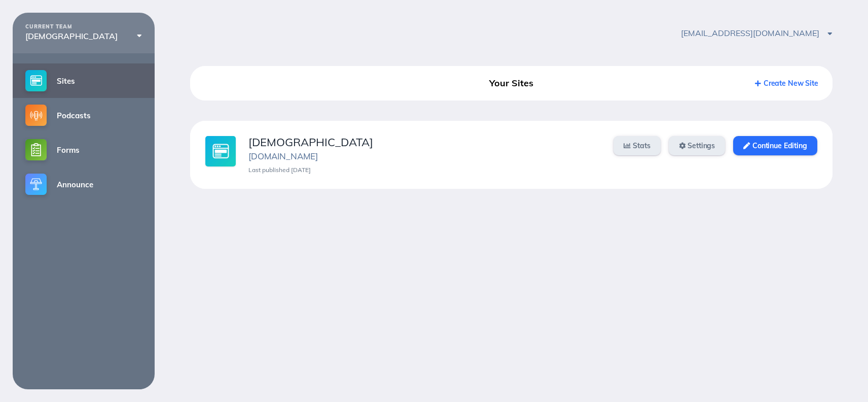 The width and height of the screenshot is (868, 402). What do you see at coordinates (36, 184) in the screenshot?
I see `img: announce-small@2x.png` at bounding box center [36, 184].